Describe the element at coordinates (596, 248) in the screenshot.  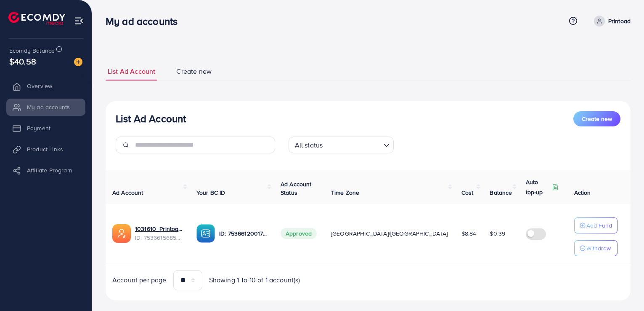
I see `button: Withdraw` at that location.